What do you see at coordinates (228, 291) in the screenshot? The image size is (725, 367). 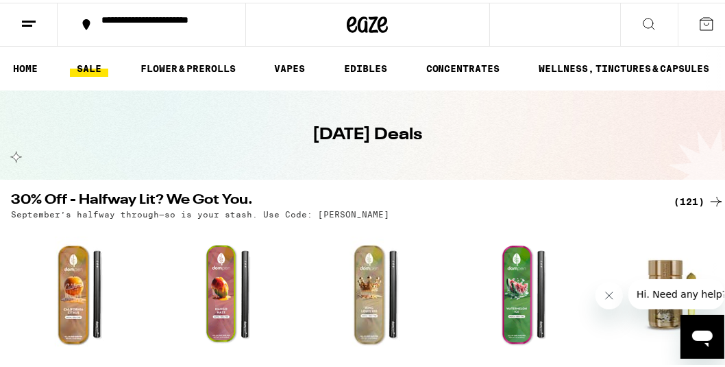 I see `img: Dompen - Mango Haze AIO - 1g` at bounding box center [228, 291].